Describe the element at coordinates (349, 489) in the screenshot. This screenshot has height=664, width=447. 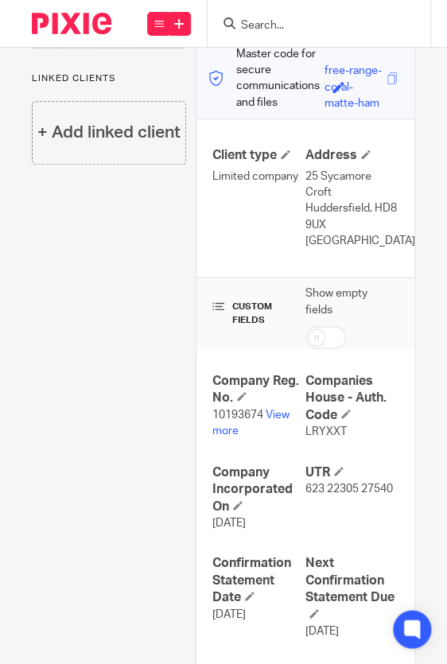
I see `span: 623 22305 27540` at that location.